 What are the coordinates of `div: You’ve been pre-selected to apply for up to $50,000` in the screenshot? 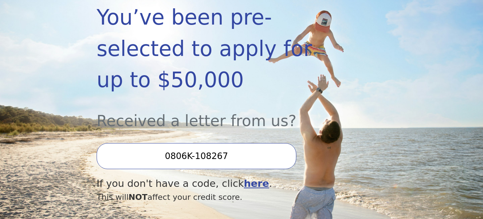 It's located at (220, 49).